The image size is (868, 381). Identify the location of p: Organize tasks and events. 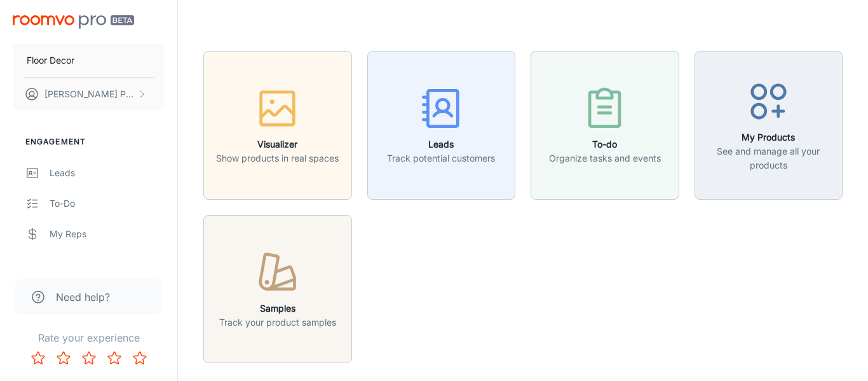
(605, 158).